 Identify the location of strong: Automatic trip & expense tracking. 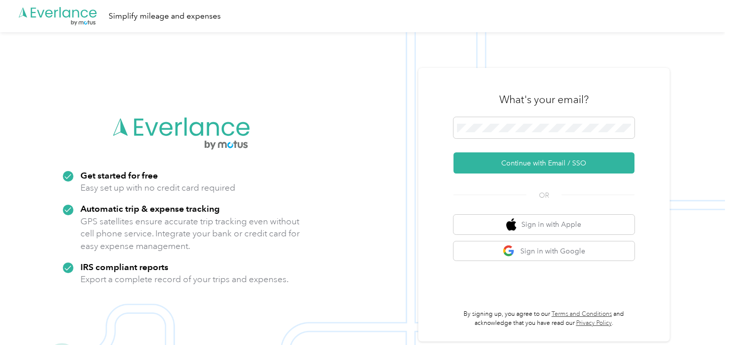
(150, 208).